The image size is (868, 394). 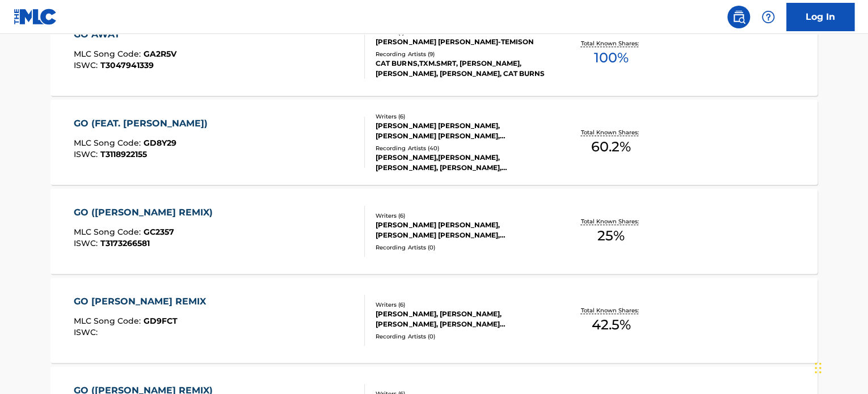 What do you see at coordinates (768, 17) in the screenshot?
I see `div: Help` at bounding box center [768, 17].